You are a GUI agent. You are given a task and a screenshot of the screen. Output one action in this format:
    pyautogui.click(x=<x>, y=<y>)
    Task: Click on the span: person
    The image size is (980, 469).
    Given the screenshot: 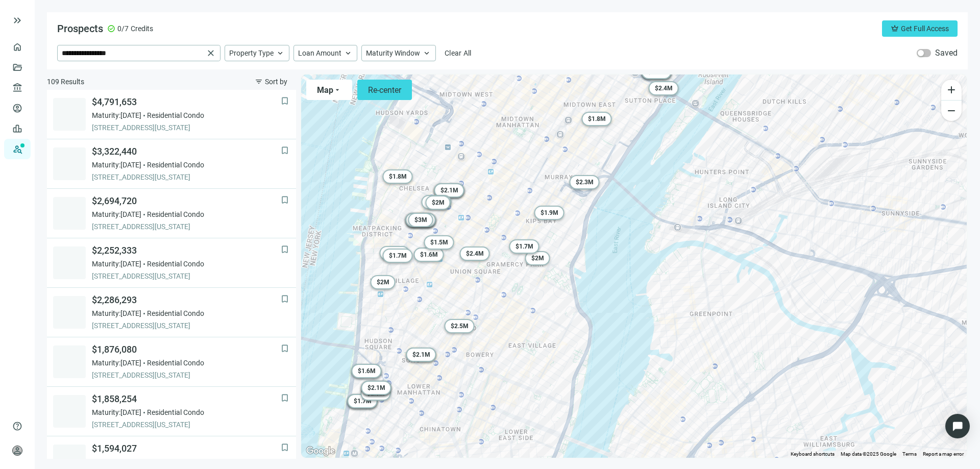 What is the action you would take?
    pyautogui.click(x=17, y=450)
    